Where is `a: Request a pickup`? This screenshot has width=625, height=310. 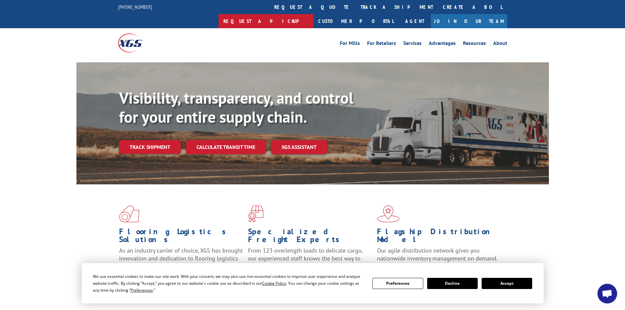
a: Request a pickup is located at coordinates (266, 21).